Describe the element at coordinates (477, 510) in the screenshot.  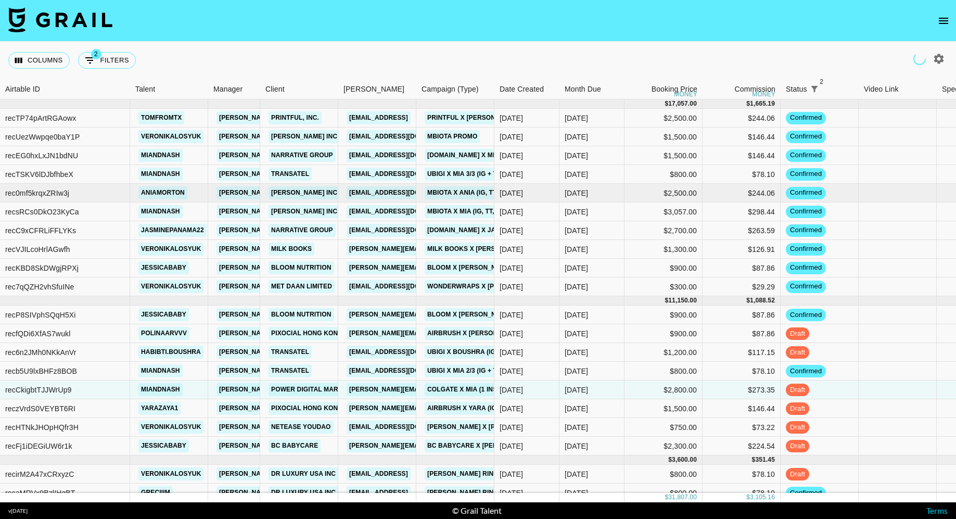
I see `div: © Grail Talent` at that location.